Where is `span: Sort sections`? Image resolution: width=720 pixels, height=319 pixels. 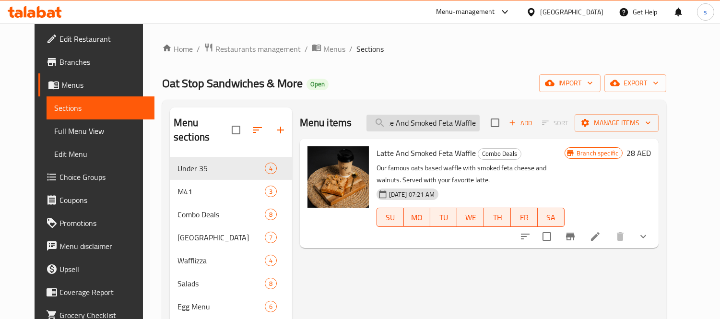
span: Sort sections is located at coordinates (258, 130).